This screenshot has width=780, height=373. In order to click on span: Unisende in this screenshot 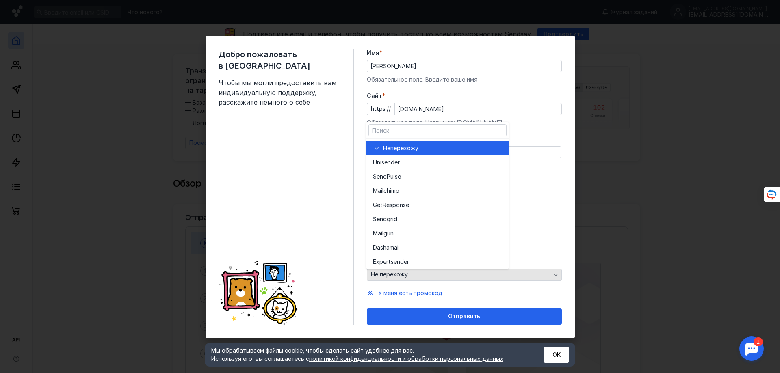, I will do `click(385, 163)`.